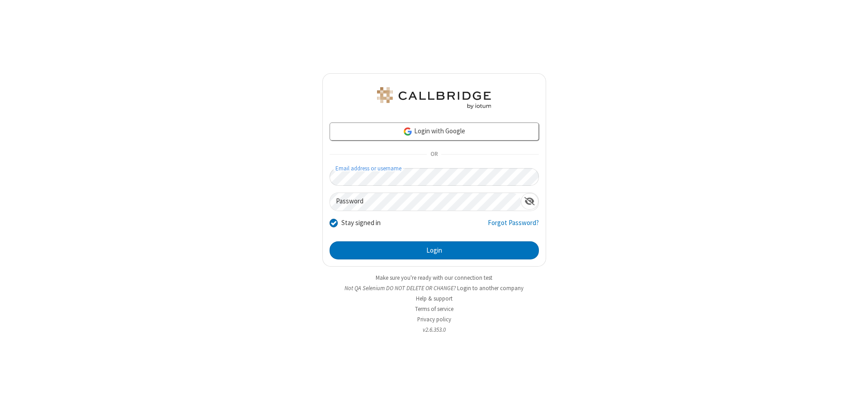  Describe the element at coordinates (434, 98) in the screenshot. I see `img: QA Selenium DO NOT DELETE OR CHANGE` at that location.